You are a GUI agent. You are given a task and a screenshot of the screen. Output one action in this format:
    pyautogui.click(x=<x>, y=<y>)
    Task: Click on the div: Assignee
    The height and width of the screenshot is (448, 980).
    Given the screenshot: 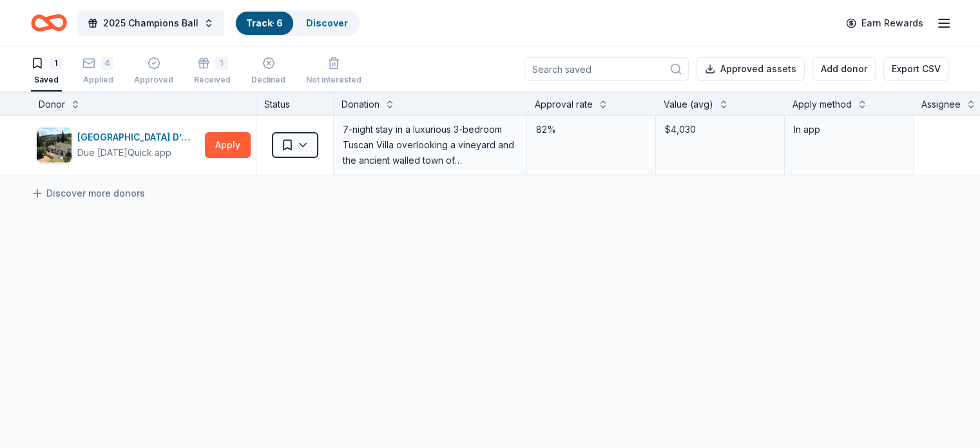 What is the action you would take?
    pyautogui.click(x=941, y=104)
    